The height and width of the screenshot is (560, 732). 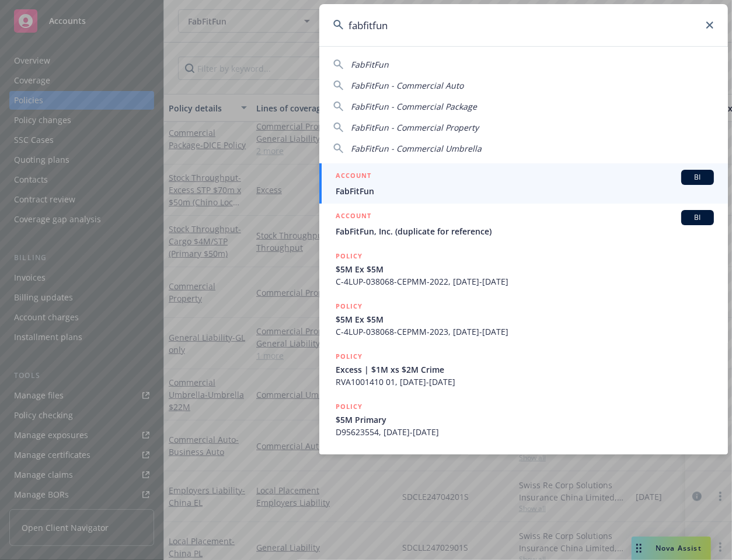 What do you see at coordinates (523, 25) in the screenshot?
I see `input: Search...` at bounding box center [523, 25].